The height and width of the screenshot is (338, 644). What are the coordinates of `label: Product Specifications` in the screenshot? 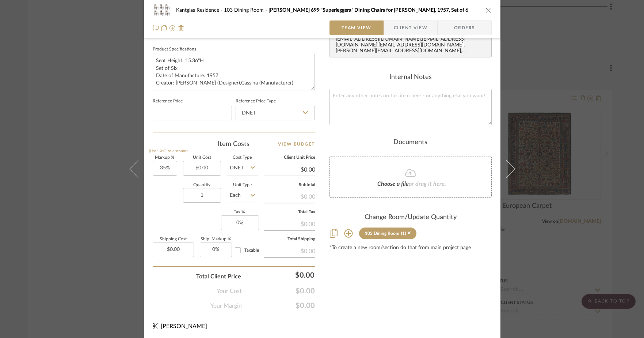 It's located at (174, 50).